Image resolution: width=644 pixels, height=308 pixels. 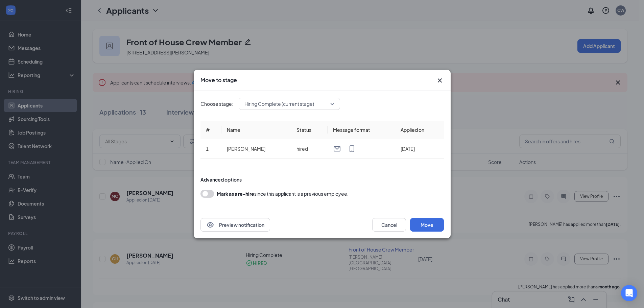 I want to click on b: Mark as a re-hire, so click(x=235, y=194).